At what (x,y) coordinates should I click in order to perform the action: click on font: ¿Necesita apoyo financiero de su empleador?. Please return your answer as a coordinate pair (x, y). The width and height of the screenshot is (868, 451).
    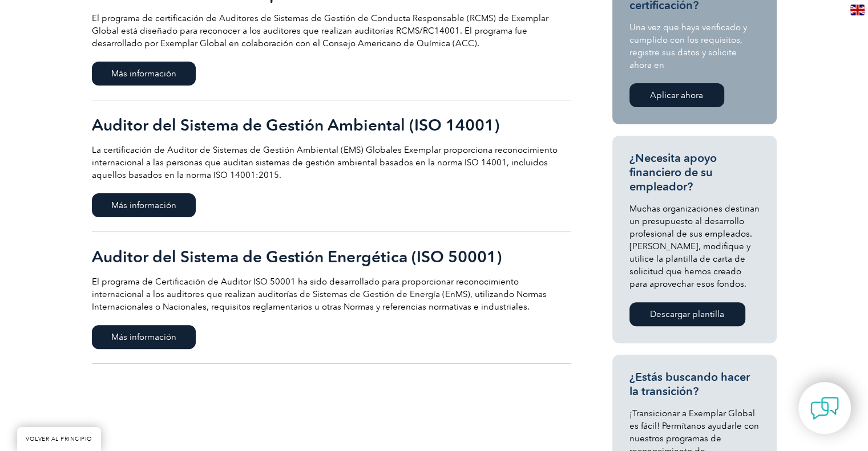
    Looking at the image, I should click on (673, 172).